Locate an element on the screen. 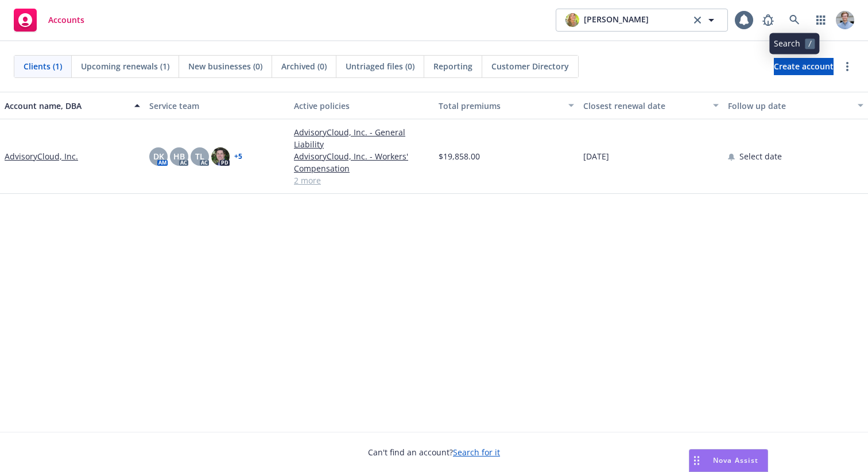 The width and height of the screenshot is (868, 472). a: AdvisoryCloud, Inc. is located at coordinates (42, 156).